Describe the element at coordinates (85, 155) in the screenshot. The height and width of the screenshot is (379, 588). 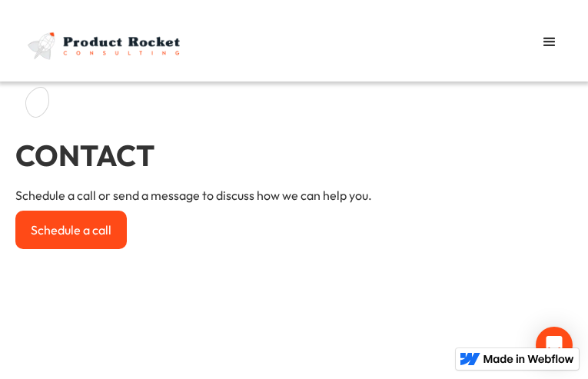
I see `h1: CONTACT` at that location.